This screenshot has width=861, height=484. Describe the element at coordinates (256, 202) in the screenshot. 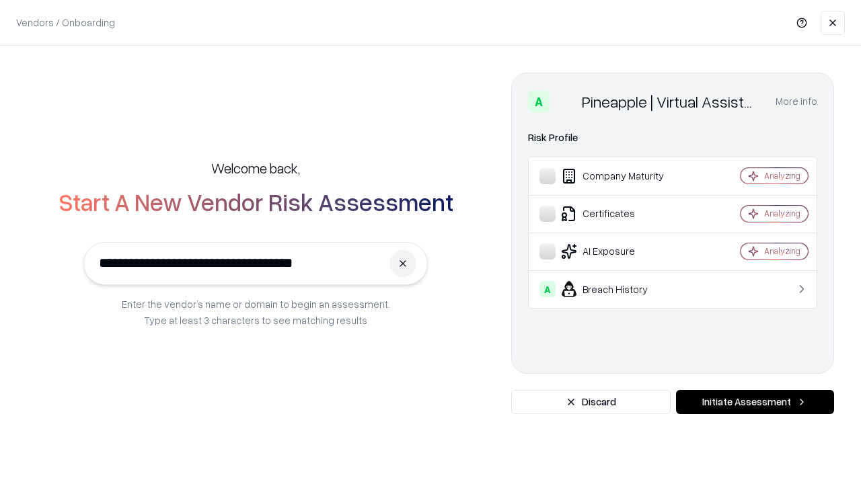

I see `h2: Start A New Vendor Risk Assessment` at that location.